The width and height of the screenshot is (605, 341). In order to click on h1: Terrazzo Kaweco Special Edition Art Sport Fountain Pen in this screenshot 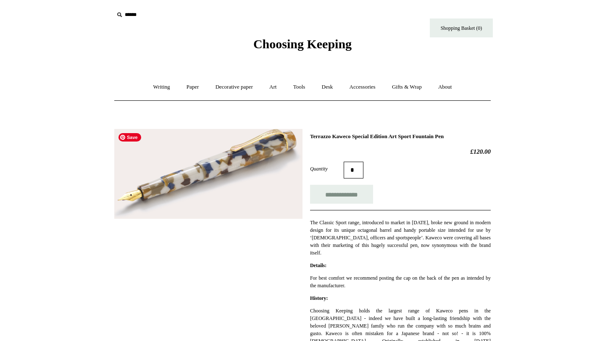, I will do `click(400, 136)`.